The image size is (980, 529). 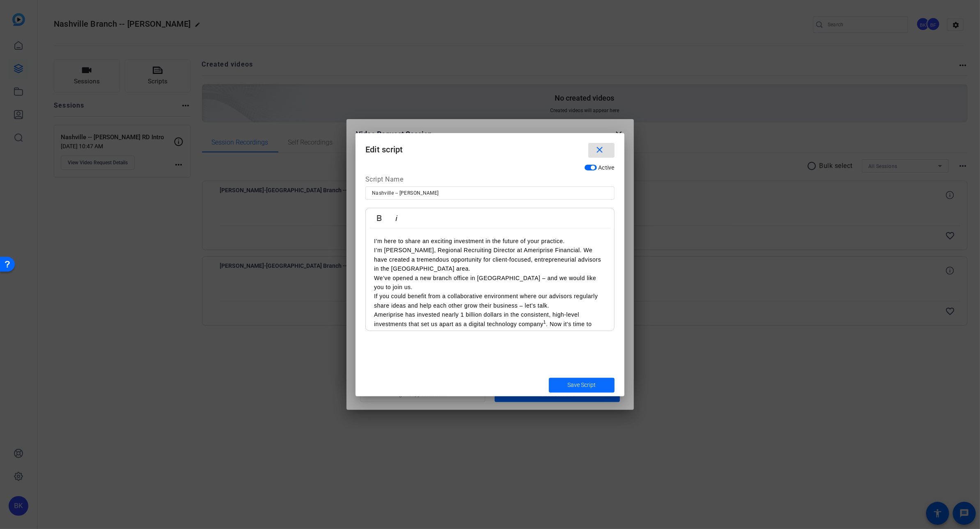 I want to click on span: Save Script, so click(x=582, y=385).